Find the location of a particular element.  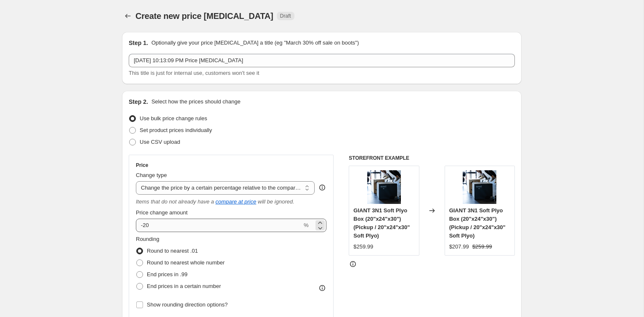

button: compare at price is located at coordinates (235, 201).